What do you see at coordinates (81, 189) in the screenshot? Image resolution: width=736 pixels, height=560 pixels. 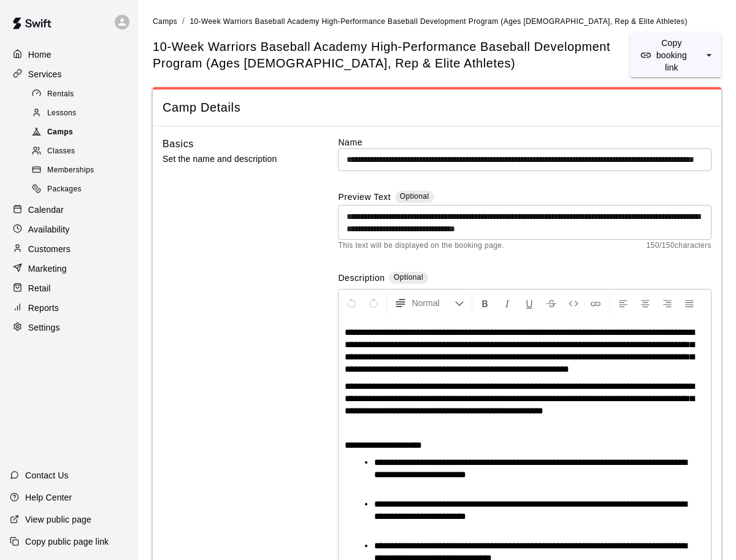 I see `div: Packages` at bounding box center [81, 189].